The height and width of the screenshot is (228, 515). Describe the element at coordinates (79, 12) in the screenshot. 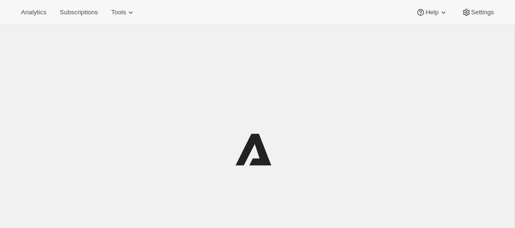

I see `button: Subscriptions` at that location.